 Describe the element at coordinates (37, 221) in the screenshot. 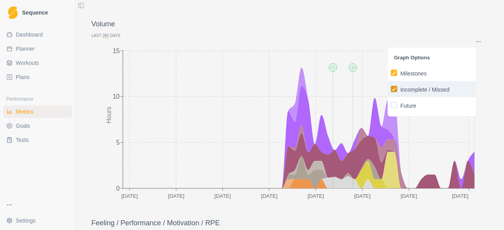

I see `button: Settings` at that location.